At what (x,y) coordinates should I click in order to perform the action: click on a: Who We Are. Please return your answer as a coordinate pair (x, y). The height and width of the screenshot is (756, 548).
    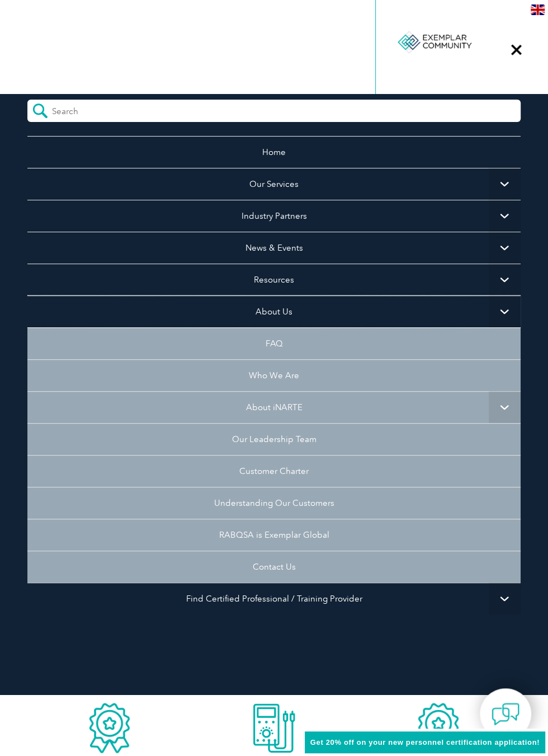
    Looking at the image, I should click on (274, 375).